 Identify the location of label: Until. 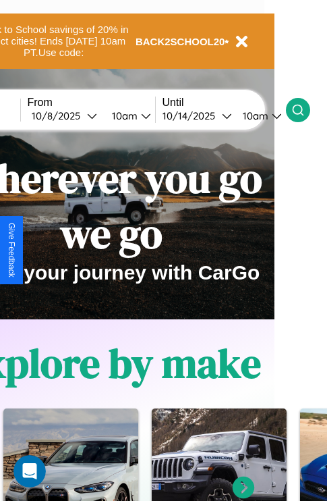
(224, 103).